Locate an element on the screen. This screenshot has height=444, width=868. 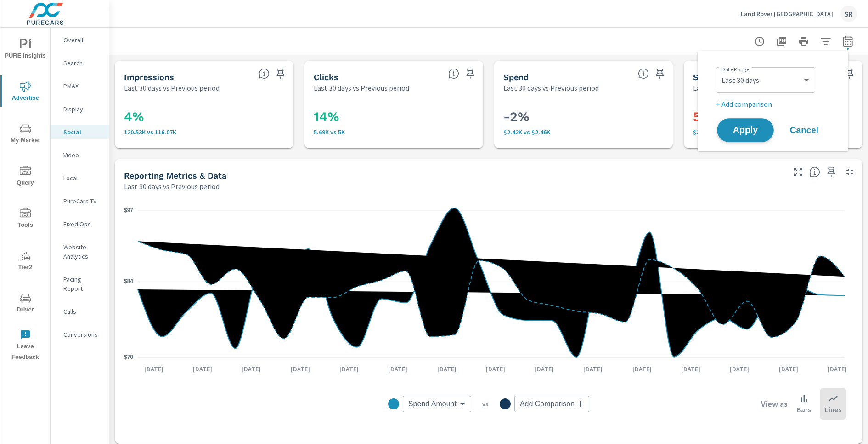
div: PureCars TV is located at coordinates (79, 201).